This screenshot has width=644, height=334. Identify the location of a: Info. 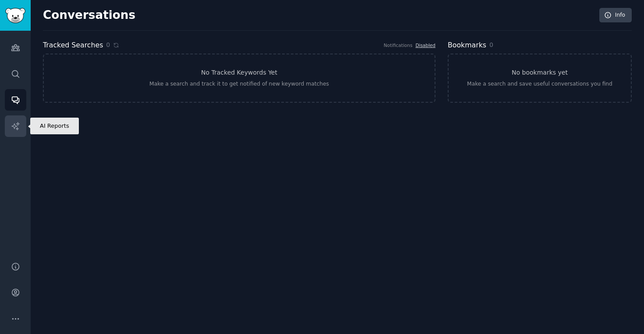
(616, 15).